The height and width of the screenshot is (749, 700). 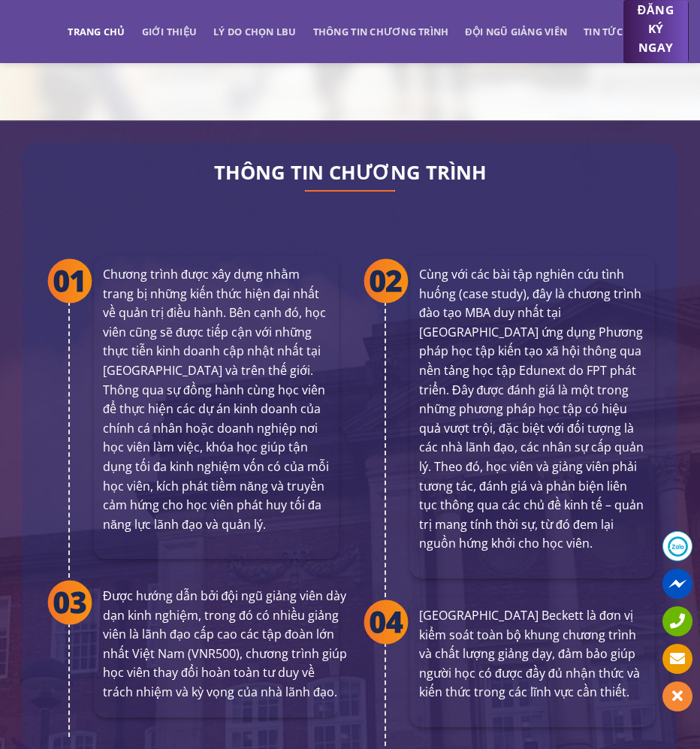 What do you see at coordinates (655, 29) in the screenshot?
I see `span: ĐĂNG KÝ NGAY` at bounding box center [655, 29].